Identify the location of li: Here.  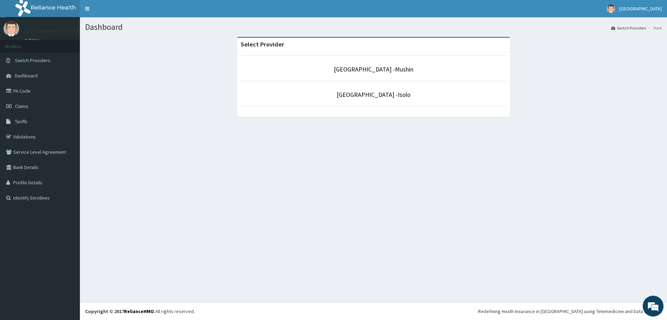
(654, 28).